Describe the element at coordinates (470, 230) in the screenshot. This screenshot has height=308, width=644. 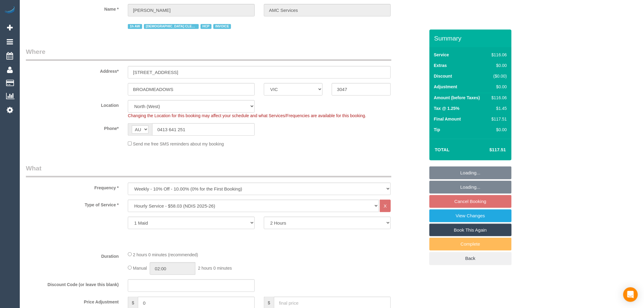
I see `a: Book This Again` at that location.